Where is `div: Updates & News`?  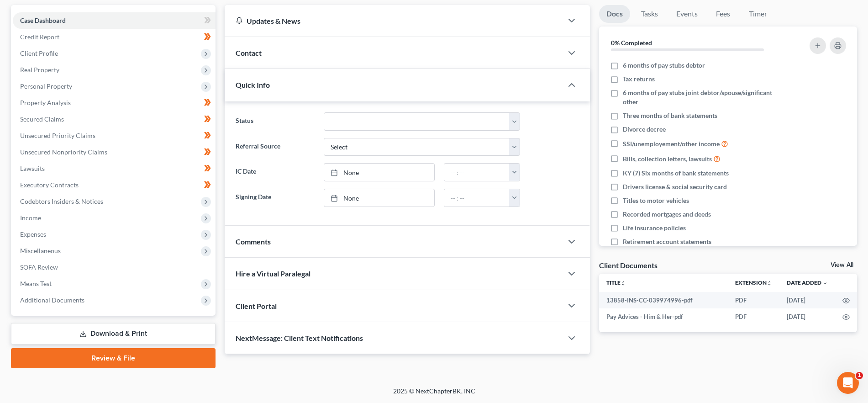
div: Updates & News is located at coordinates (393, 20).